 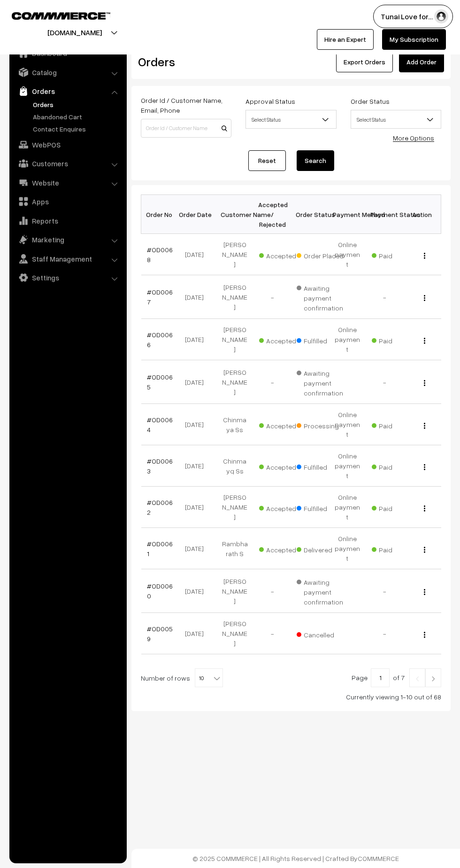 What do you see at coordinates (369, 101) in the screenshot?
I see `label: Order Status` at bounding box center [369, 101].